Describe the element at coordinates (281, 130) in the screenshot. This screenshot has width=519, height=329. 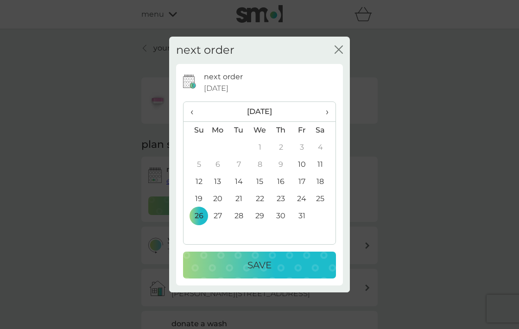
I see `th: Th` at that location.